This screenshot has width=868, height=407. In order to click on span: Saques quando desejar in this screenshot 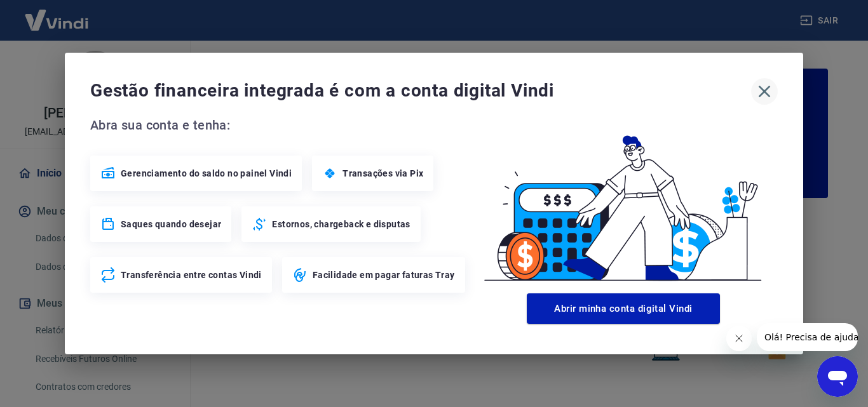, I will do `click(171, 224)`.